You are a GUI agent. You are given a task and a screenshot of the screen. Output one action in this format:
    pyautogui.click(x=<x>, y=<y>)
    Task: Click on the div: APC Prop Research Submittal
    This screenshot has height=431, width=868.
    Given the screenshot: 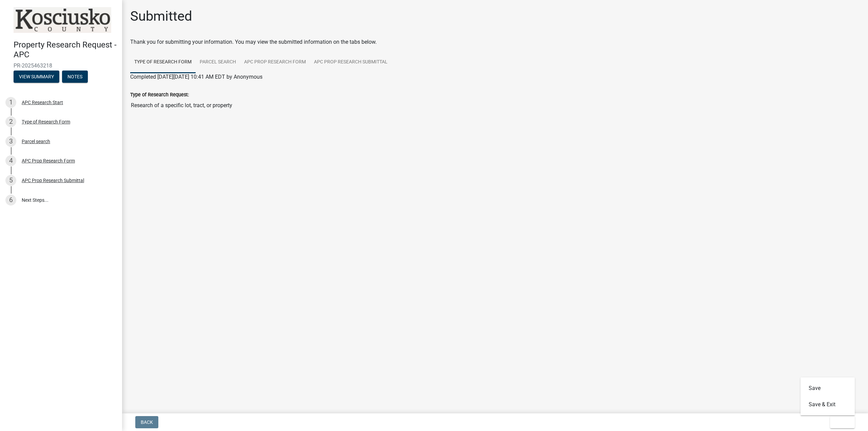 What is the action you would take?
    pyautogui.click(x=53, y=181)
    